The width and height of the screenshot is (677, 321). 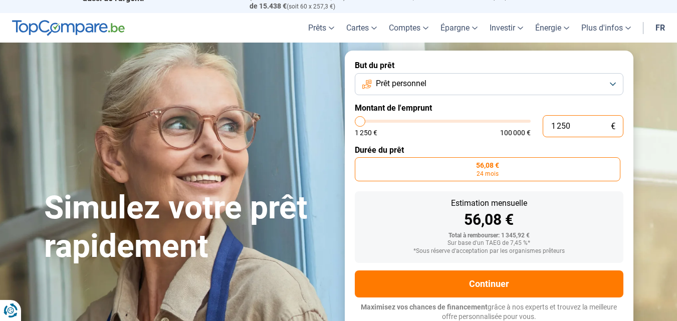 What do you see at coordinates (515, 133) in the screenshot?
I see `span: 100 000 €` at bounding box center [515, 133].